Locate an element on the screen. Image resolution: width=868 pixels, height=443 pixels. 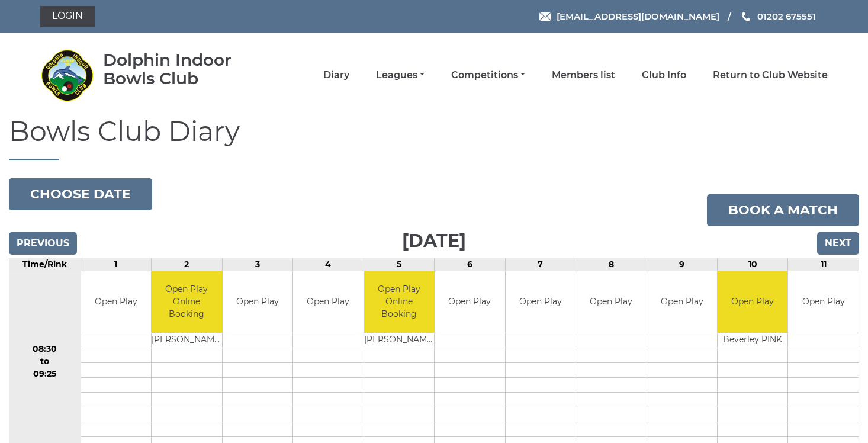
span: 01202 675551 is located at coordinates (787, 16).